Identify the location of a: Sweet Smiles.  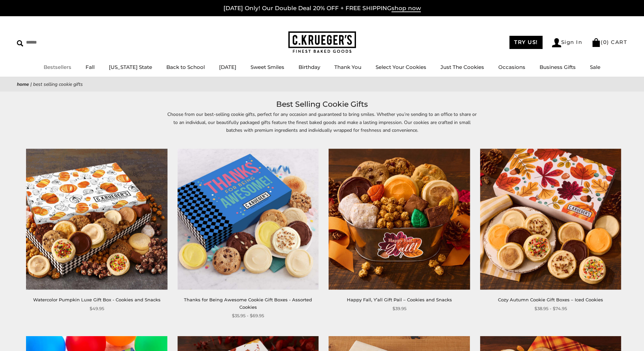
(267, 67).